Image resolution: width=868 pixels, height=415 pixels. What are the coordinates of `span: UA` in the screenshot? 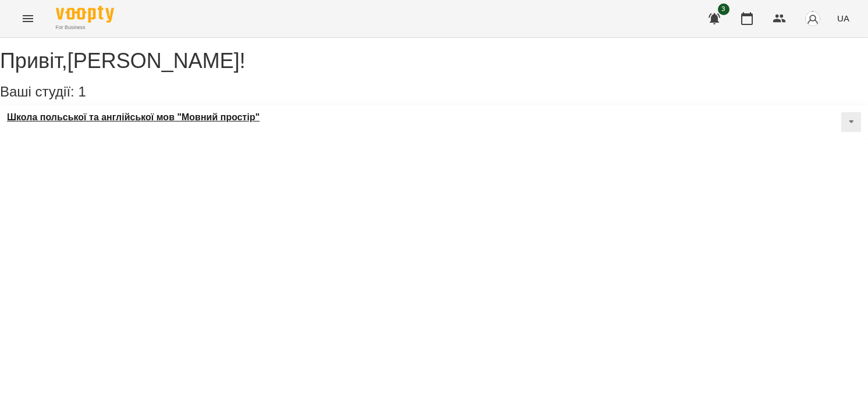 It's located at (842, 18).